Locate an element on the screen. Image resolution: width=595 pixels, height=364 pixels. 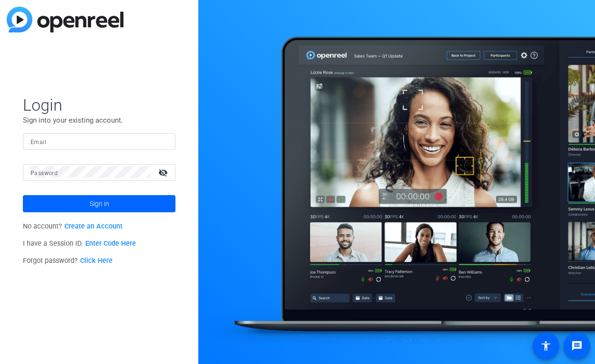
p: Sign into your existing account. is located at coordinates (99, 120).